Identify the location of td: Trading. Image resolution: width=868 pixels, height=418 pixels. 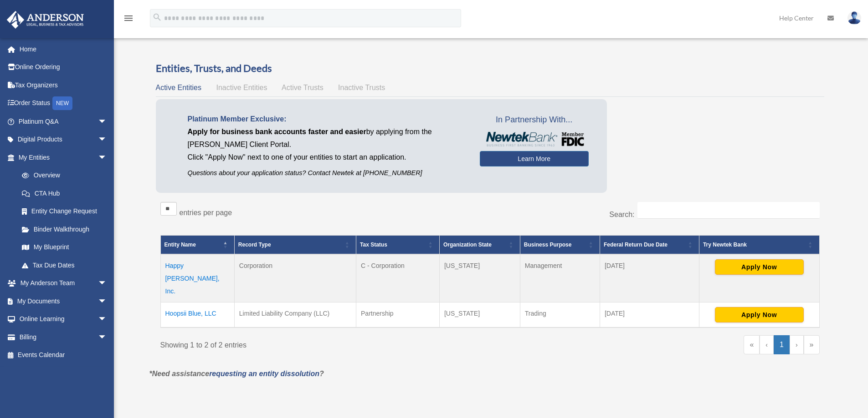
(559, 316).